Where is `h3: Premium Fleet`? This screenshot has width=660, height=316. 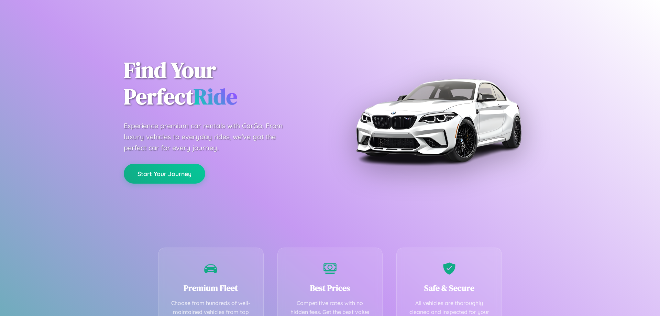
h3: Premium Fleet is located at coordinates (211, 288).